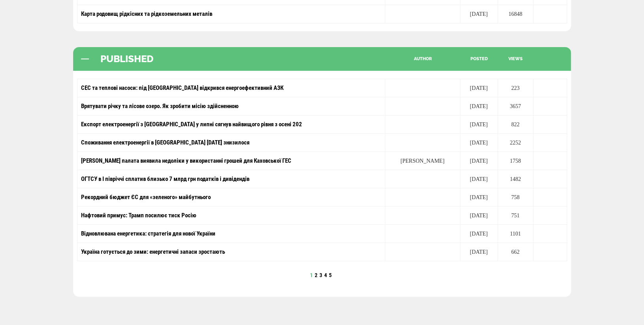  I want to click on a: 3, so click(321, 275).